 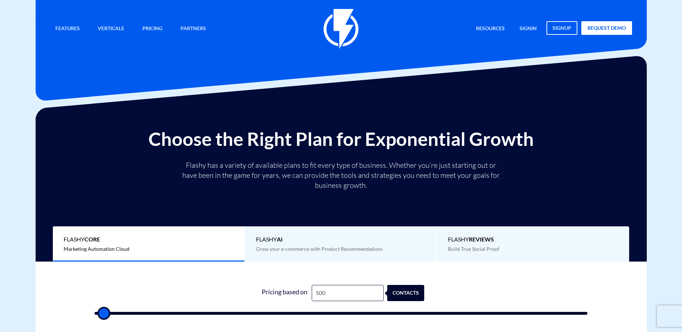 What do you see at coordinates (473, 249) in the screenshot?
I see `span: Build True Social Proof` at bounding box center [473, 249].